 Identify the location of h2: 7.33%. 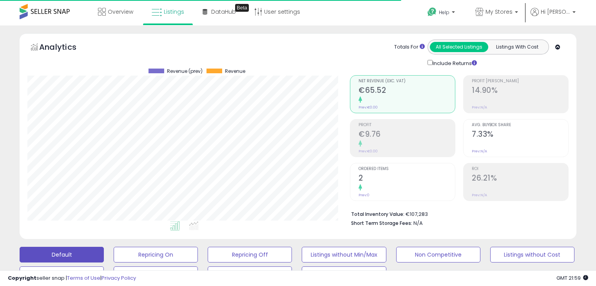
(520, 135).